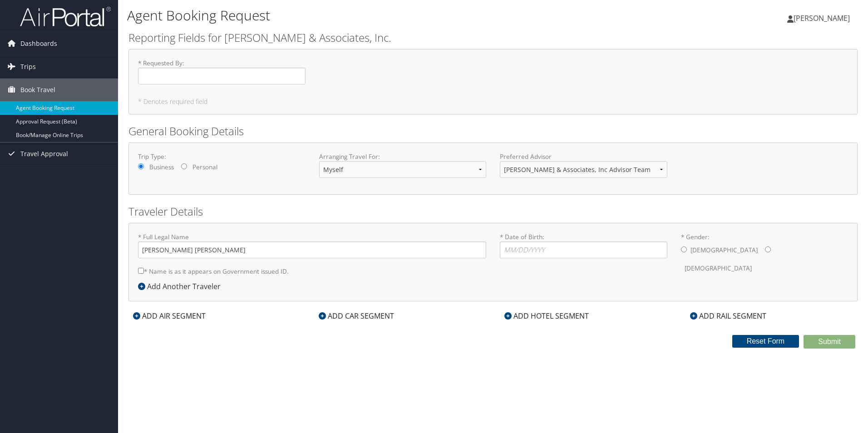 The width and height of the screenshot is (868, 433). What do you see at coordinates (402, 157) in the screenshot?
I see `label: Arranging Travel For:` at bounding box center [402, 157].